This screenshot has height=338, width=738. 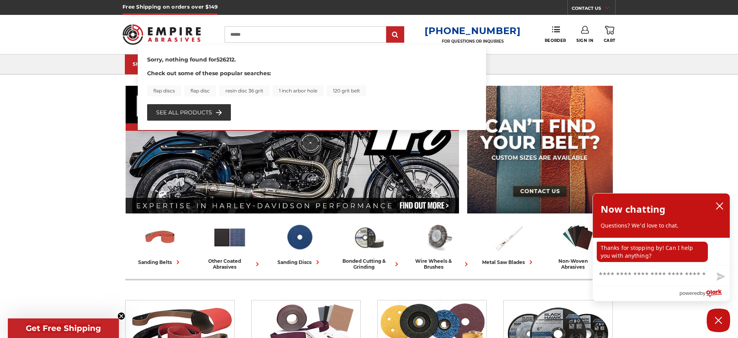 What do you see at coordinates (164, 91) in the screenshot?
I see `a: flap discs` at bounding box center [164, 91].